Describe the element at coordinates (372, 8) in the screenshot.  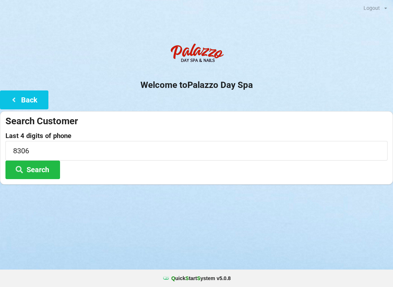
I see `div: Logout` at that location.